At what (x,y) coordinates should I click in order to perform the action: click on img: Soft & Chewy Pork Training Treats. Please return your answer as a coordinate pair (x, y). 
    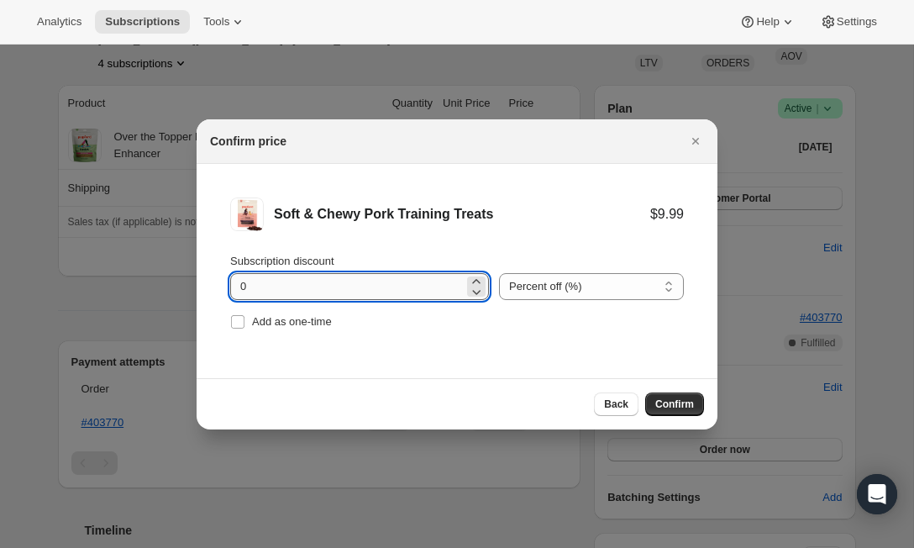
    Looking at the image, I should click on (247, 214).